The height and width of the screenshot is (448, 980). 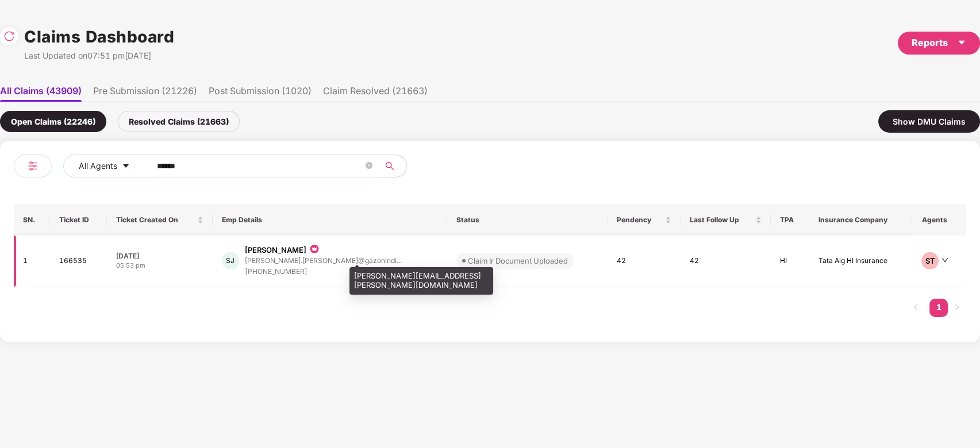 What do you see at coordinates (78, 261) in the screenshot?
I see `td: 166535` at bounding box center [78, 261].